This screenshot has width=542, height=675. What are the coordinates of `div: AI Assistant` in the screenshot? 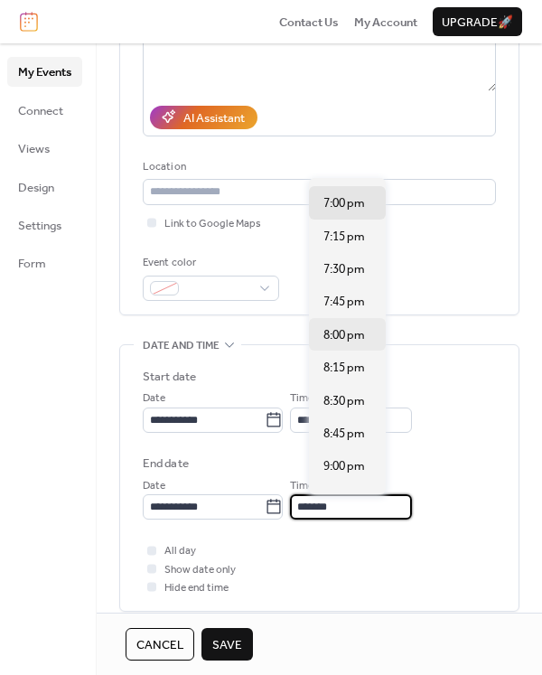 It's located at (214, 118).